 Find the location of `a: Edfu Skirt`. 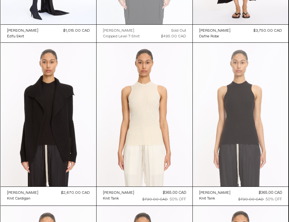

a: Edfu Skirt is located at coordinates (22, 36).